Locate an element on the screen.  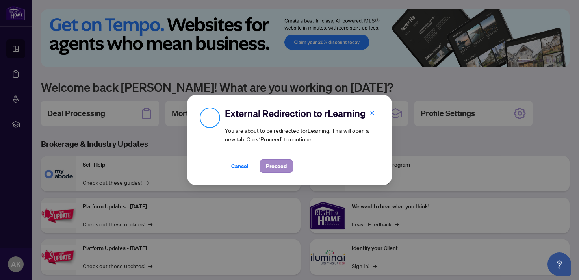
span: Proceed is located at coordinates (276, 166).